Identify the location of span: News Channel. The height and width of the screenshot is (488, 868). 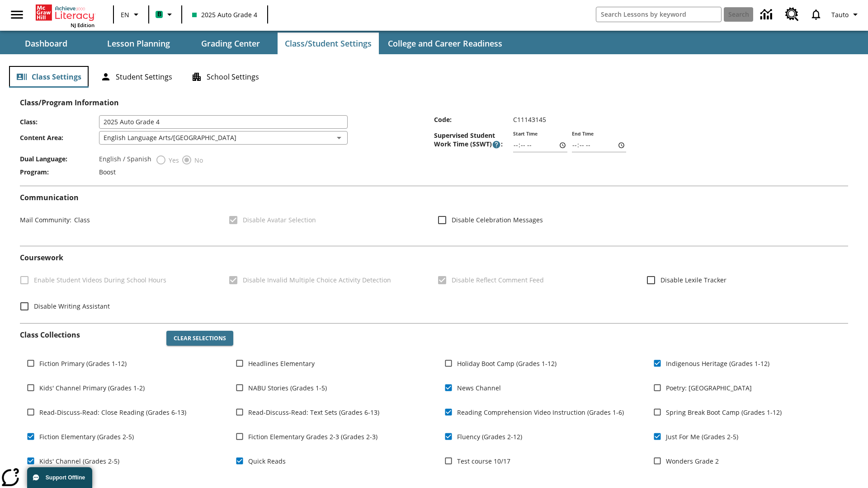
(479, 388).